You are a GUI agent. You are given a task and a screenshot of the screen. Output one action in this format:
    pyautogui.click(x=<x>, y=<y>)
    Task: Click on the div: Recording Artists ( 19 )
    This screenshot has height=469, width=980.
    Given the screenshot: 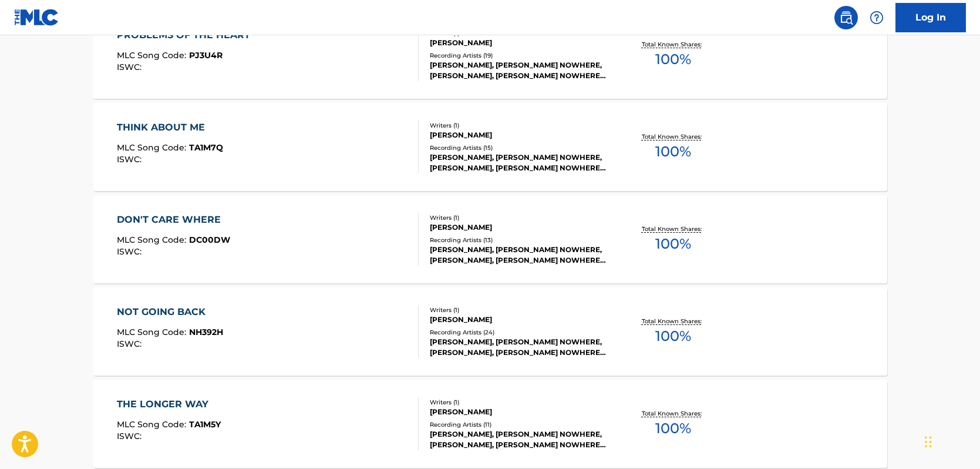 What is the action you would take?
    pyautogui.click(x=518, y=55)
    